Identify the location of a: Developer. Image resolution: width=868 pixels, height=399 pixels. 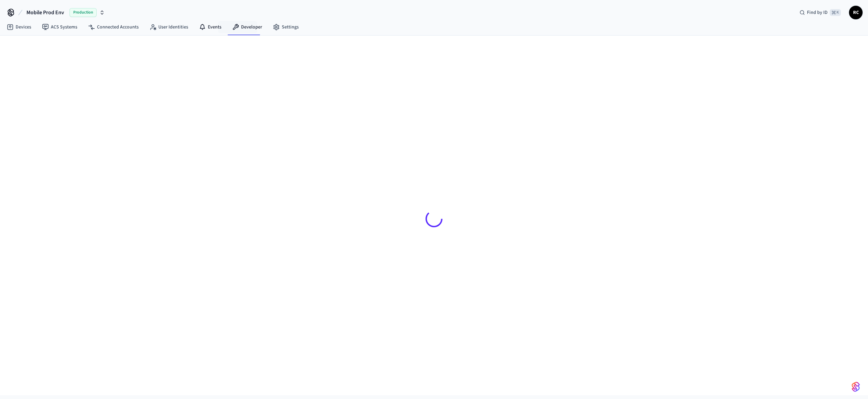
(247, 27).